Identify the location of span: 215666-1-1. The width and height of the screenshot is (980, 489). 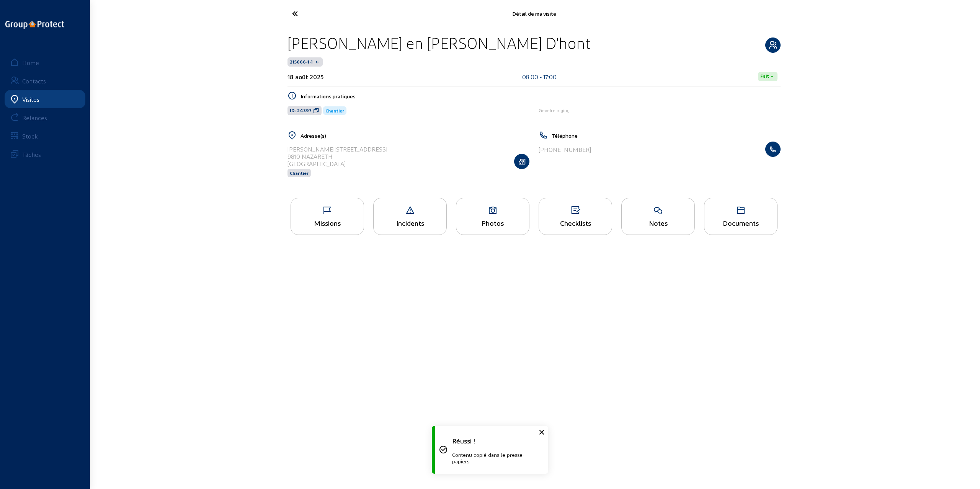
(302, 62).